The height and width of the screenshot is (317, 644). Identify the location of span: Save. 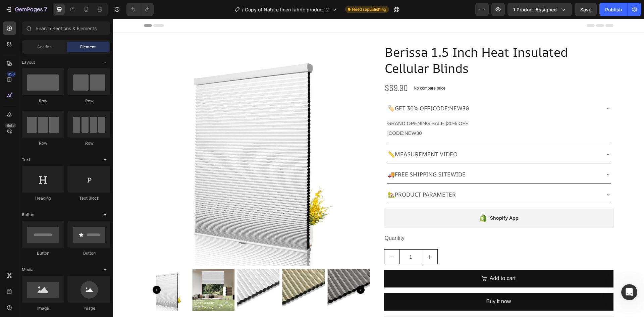
(586, 9).